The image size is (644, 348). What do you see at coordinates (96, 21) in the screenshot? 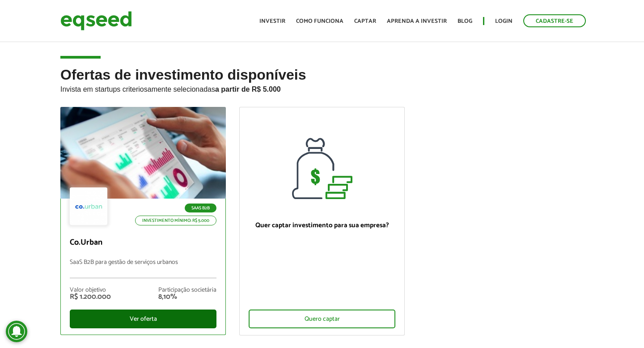
I see `img: EqSeed` at bounding box center [96, 21].